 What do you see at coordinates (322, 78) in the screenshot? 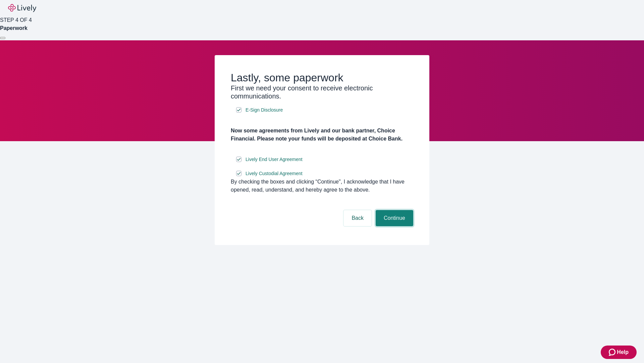
I see `h2: Lastly, some paperwork` at bounding box center [322, 78].